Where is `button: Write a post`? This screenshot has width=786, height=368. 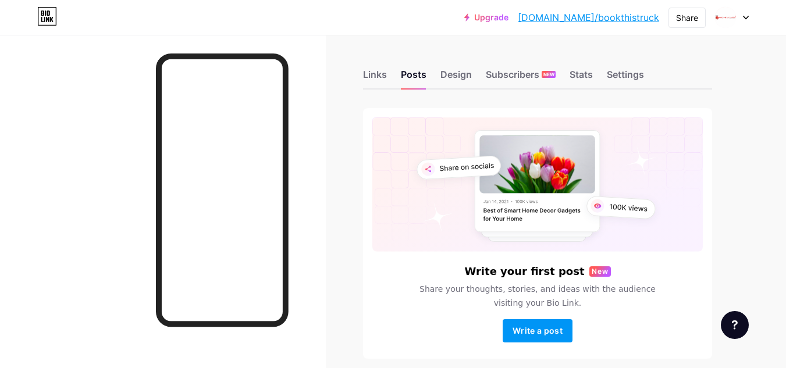
button: Write a post is located at coordinates (538, 331).